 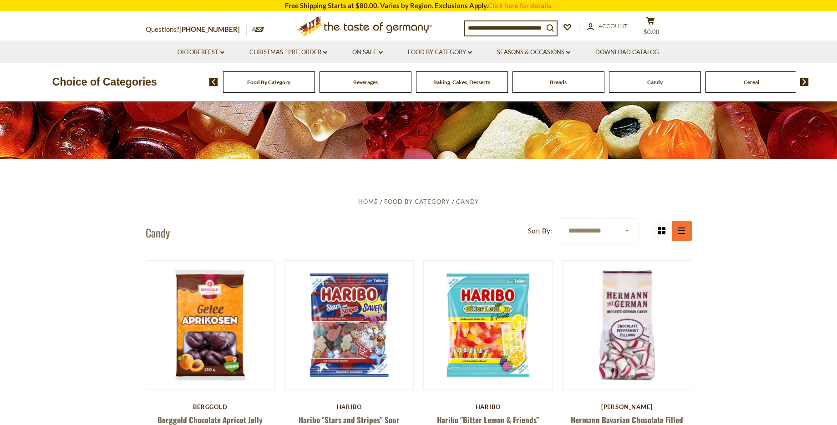 I want to click on label: Sort By:, so click(x=540, y=231).